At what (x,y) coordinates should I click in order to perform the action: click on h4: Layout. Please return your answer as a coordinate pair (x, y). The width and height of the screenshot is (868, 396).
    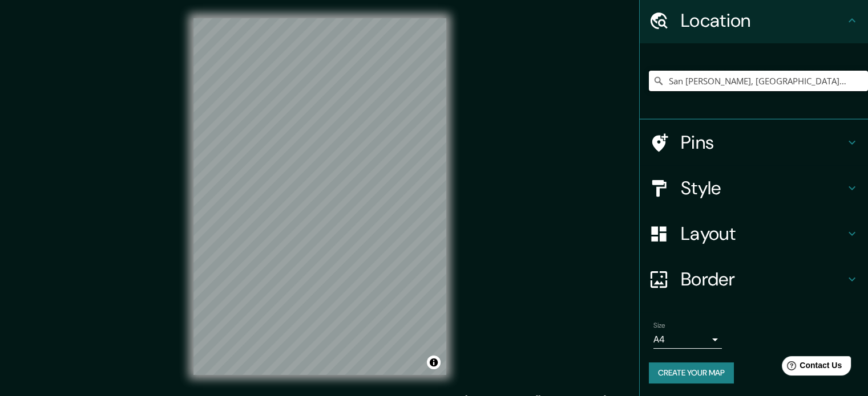
    Looking at the image, I should click on (763, 234).